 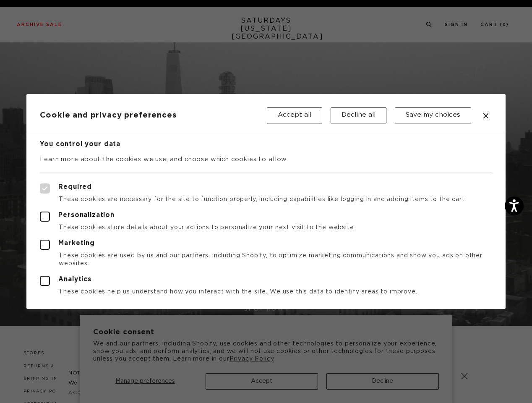 I want to click on button: Save my choices, so click(x=434, y=115).